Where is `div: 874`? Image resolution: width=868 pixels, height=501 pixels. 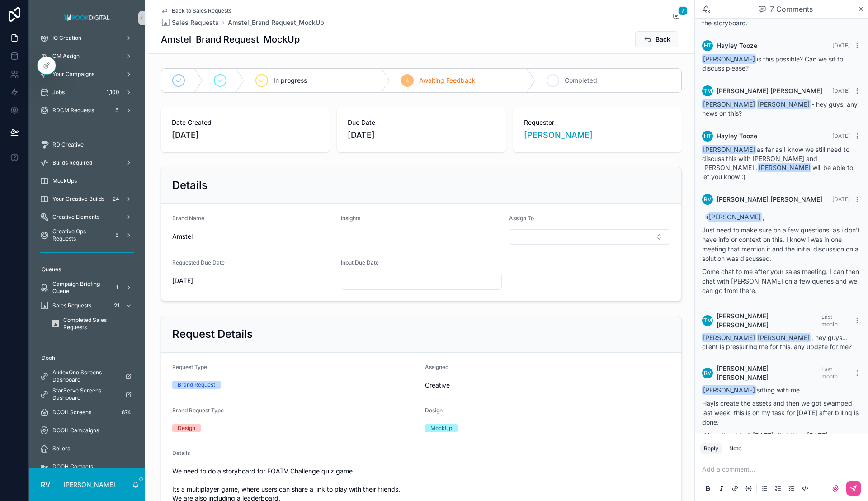 div: 874 is located at coordinates (126, 412).